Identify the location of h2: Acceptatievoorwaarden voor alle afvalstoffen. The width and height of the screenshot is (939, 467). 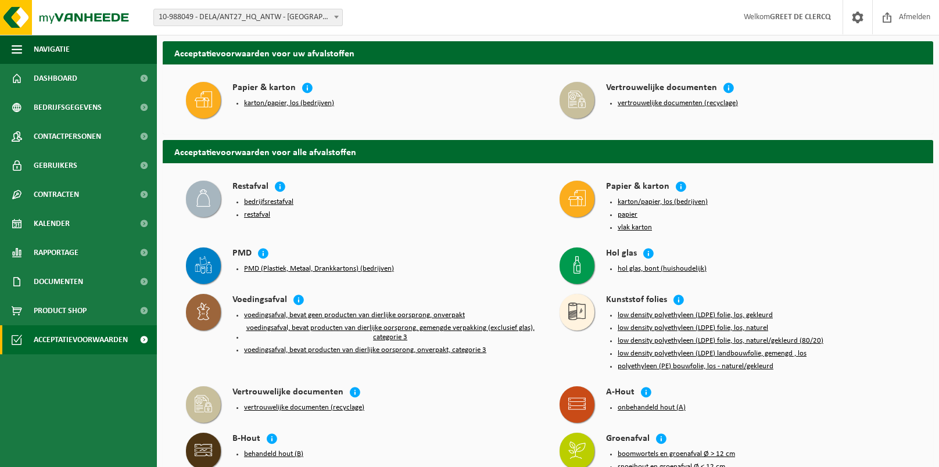
(548, 151).